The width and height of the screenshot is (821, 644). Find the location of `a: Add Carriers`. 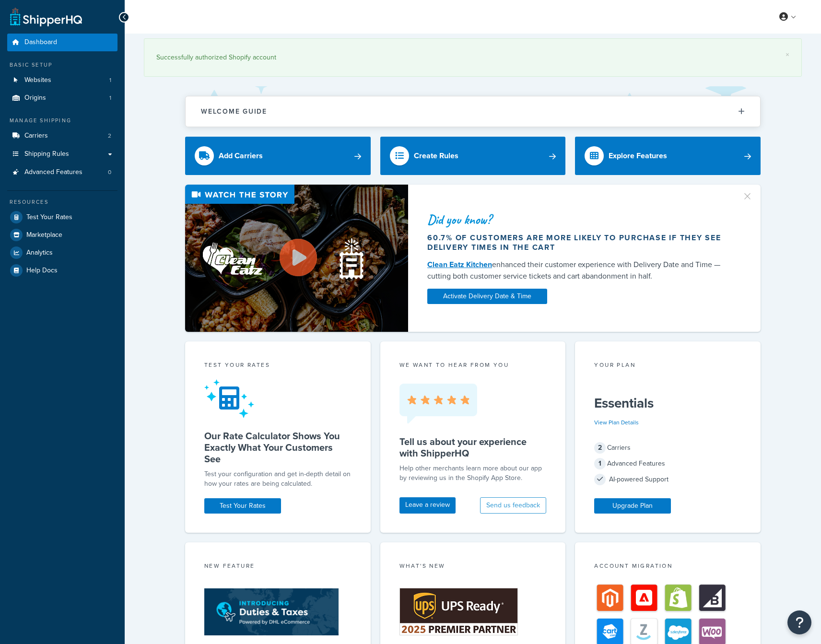

a: Add Carriers is located at coordinates (278, 156).